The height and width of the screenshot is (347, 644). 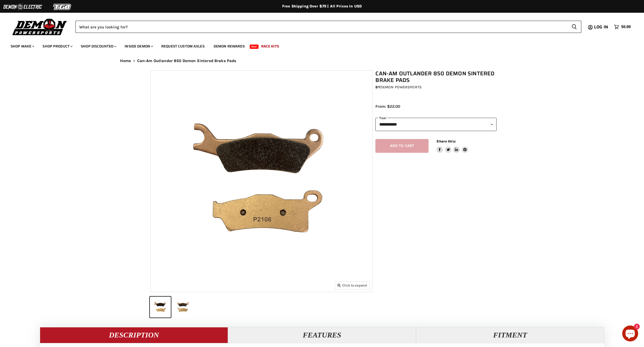 I want to click on a: Race Kits, so click(x=270, y=46).